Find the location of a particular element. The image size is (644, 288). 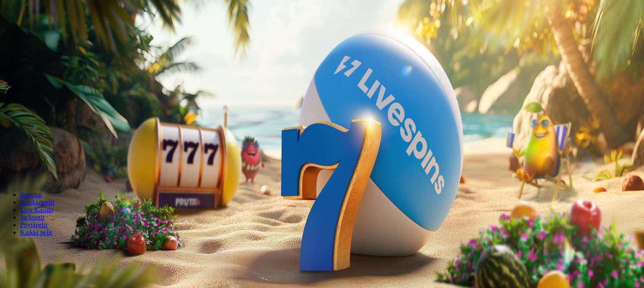

a: Kaikki pelit is located at coordinates (36, 233).